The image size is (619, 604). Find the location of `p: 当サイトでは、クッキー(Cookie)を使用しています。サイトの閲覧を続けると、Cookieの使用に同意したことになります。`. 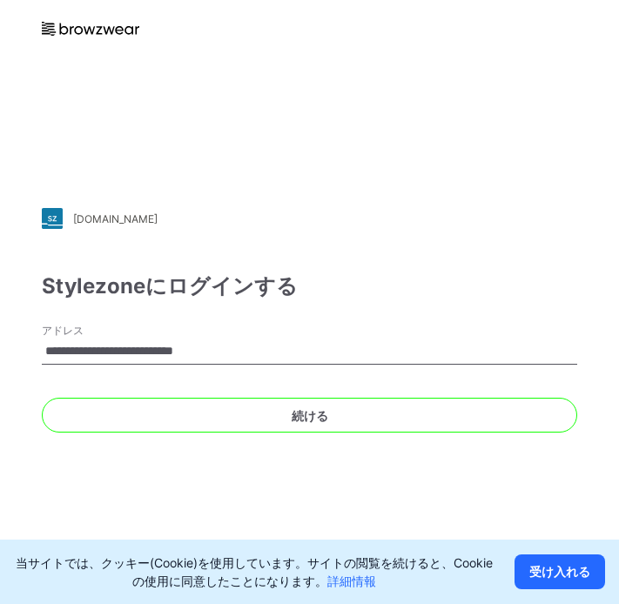

p: 当サイトでは、クッキー(Cookie)を使用しています。サイトの閲覧を続けると、Cookieの使用に同意したことになります。 is located at coordinates (253, 572).